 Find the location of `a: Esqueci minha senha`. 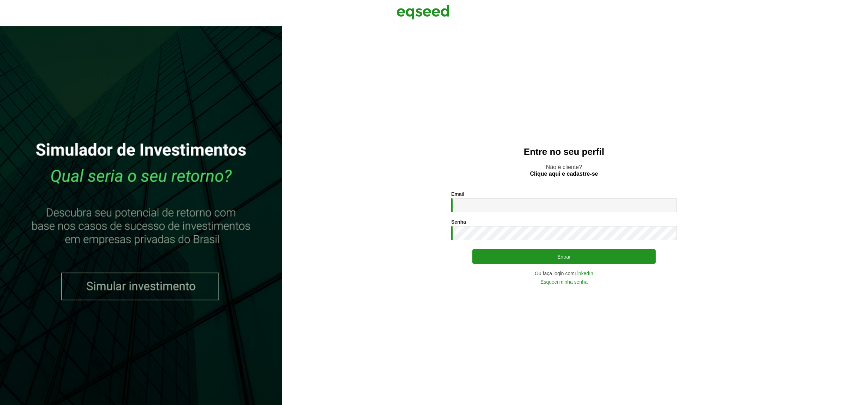

a: Esqueci minha senha is located at coordinates (564, 282).